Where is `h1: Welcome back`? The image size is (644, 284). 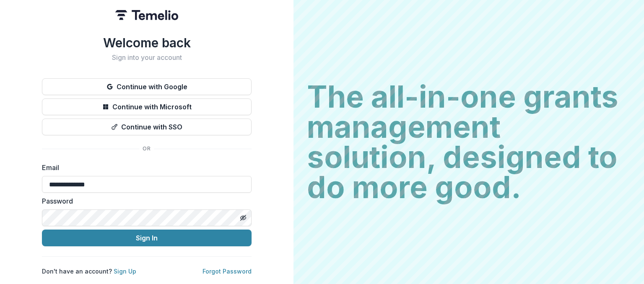
h1: Welcome back is located at coordinates (147, 42).